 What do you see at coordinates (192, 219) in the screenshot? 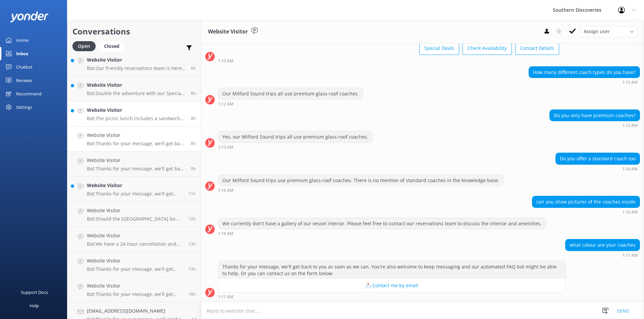
I see `span: Aug 31 2025 10:05pm (UTC +12:00) Pacific/Auckland` at bounding box center [192, 219].